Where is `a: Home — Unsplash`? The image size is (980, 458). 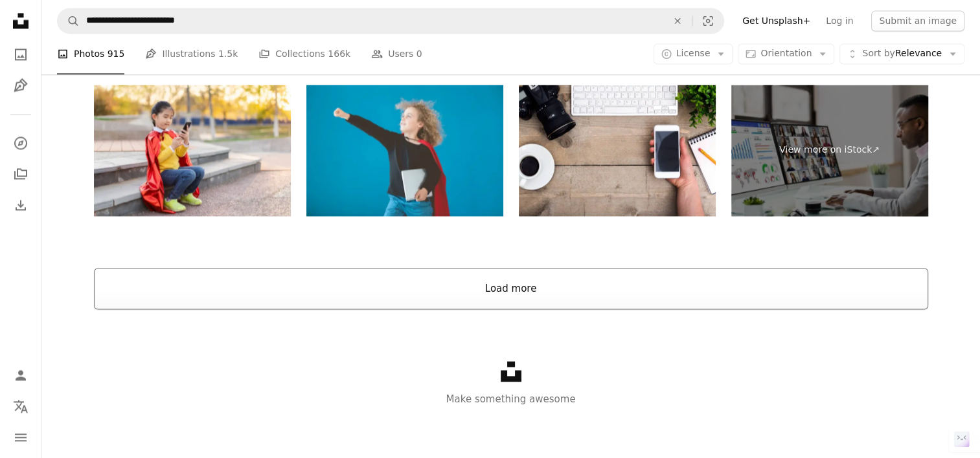
a: Home — Unsplash is located at coordinates (21, 22).